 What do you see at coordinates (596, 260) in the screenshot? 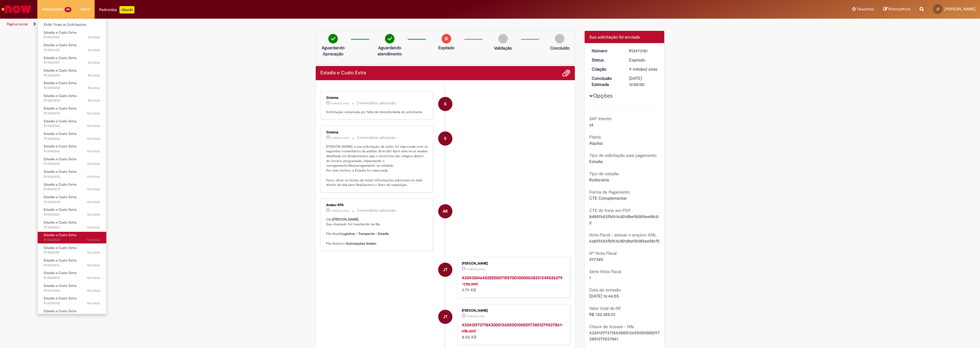
I see `span: 297385` at bounding box center [596, 260].